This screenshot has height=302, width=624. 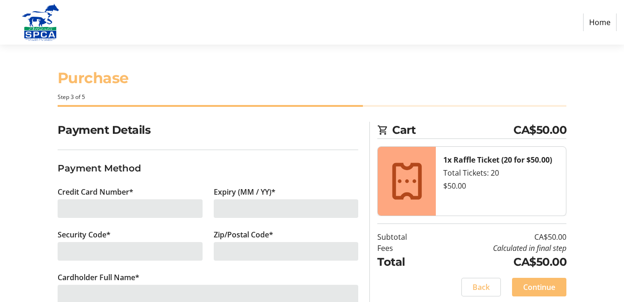 I want to click on img: Alberta SPCA's Logo, so click(x=40, y=22).